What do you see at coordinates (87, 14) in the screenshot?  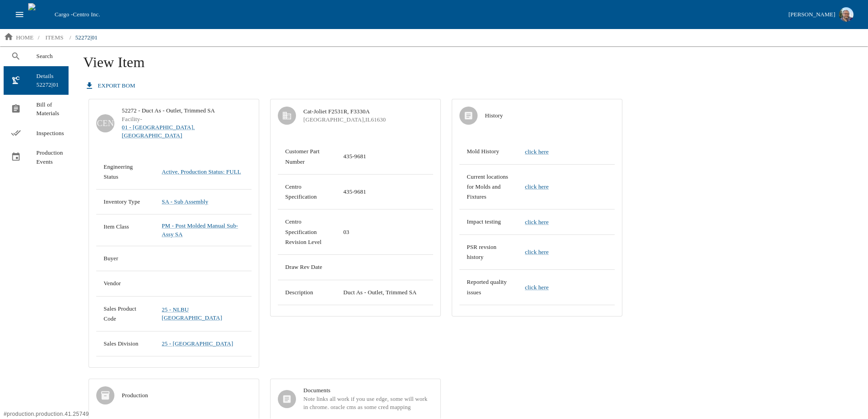 I see `span: Centro Inc.` at bounding box center [87, 14].